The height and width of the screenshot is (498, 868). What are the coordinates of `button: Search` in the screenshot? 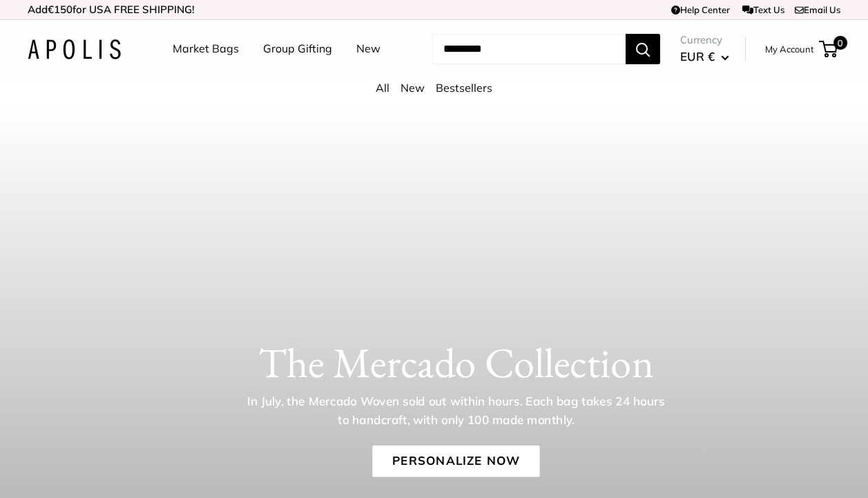 It's located at (643, 49).